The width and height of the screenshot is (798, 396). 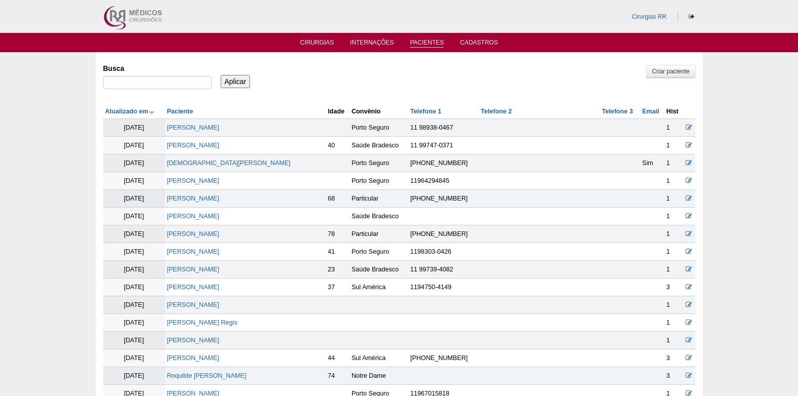 I want to click on td: Notre Dame, so click(x=379, y=376).